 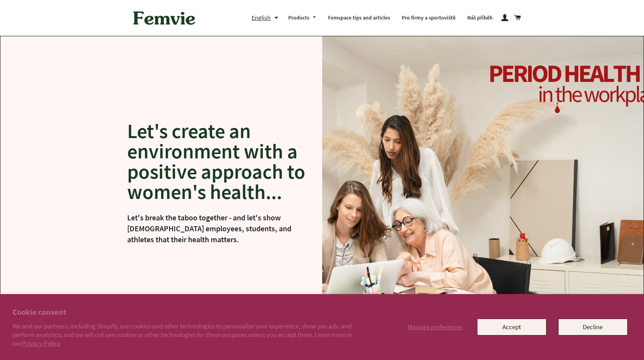 What do you see at coordinates (512, 326) in the screenshot?
I see `button: Accept` at bounding box center [512, 326].